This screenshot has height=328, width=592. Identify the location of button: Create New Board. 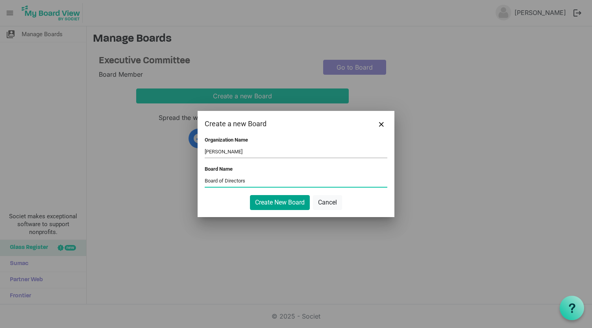
(280, 203).